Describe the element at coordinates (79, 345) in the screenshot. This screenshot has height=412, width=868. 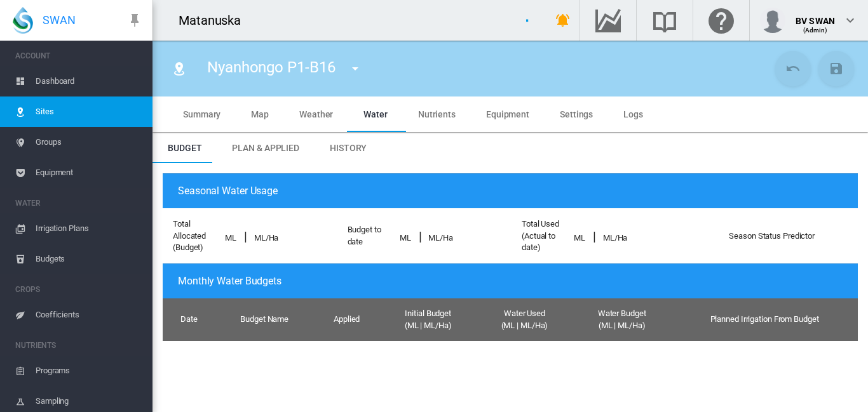
I see `span: NUTRIENTS` at that location.